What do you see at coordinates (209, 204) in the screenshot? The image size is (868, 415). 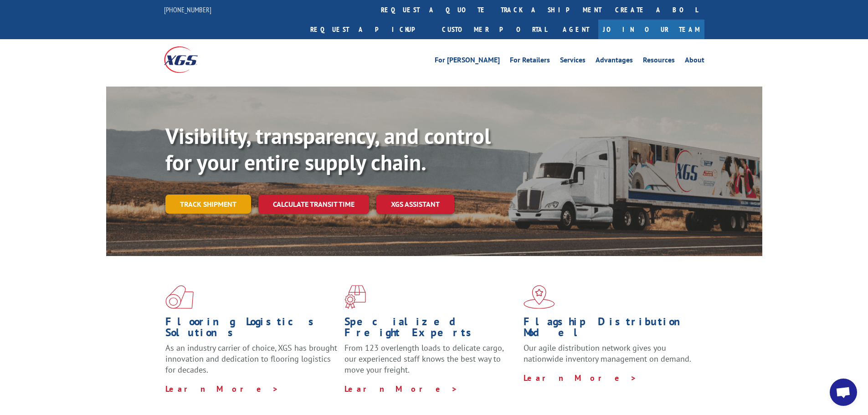 I see `a: Track shipment` at bounding box center [209, 204].